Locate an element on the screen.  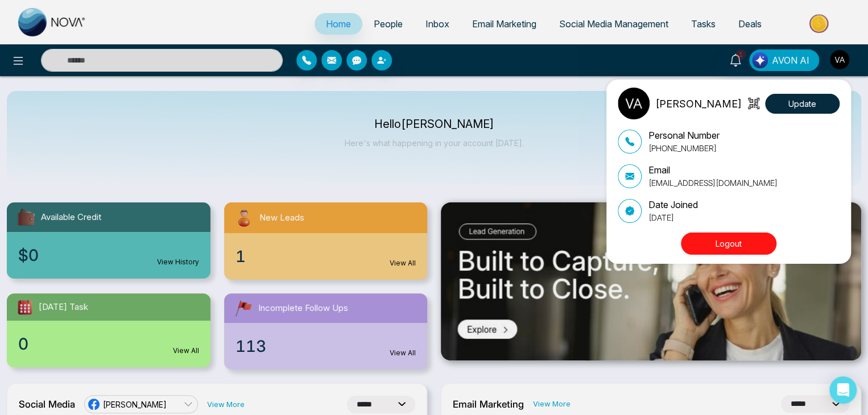
button: Logout is located at coordinates (728, 243).